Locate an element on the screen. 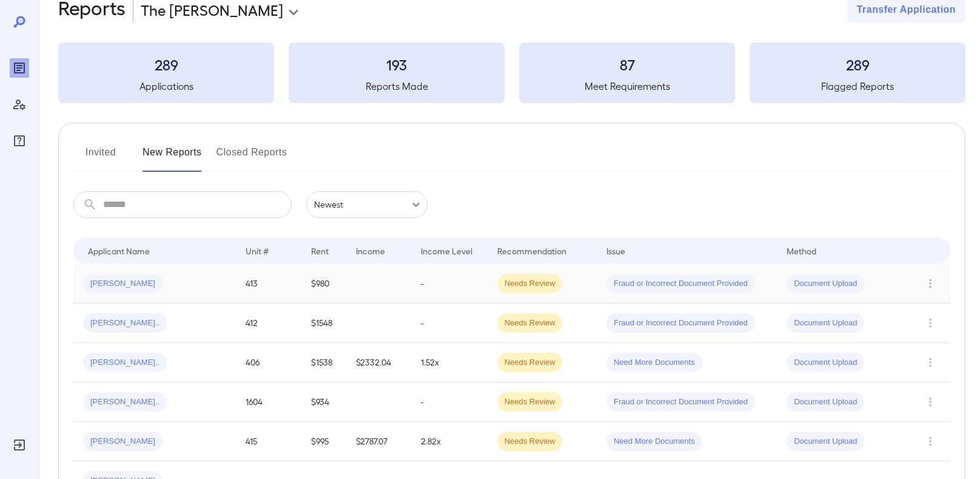 Image resolution: width=980 pixels, height=479 pixels. div: Recommendation is located at coordinates (532, 250).